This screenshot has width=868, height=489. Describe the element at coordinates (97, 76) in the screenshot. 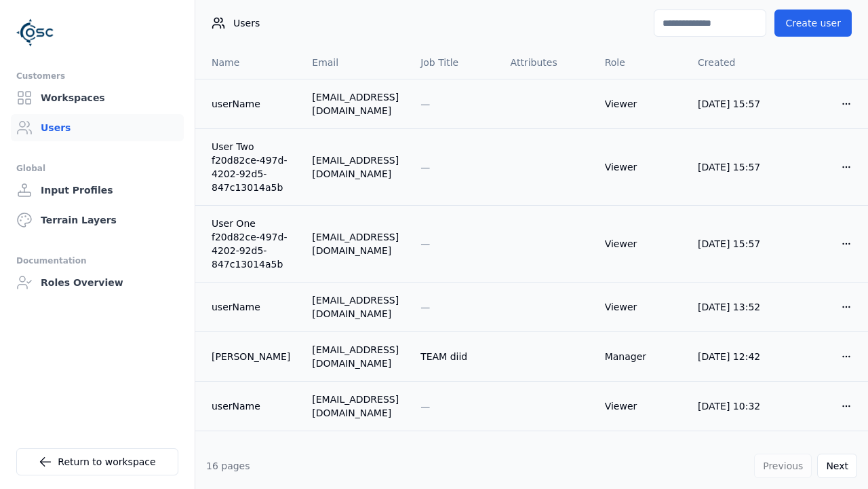

I see `div: Customers` at that location.